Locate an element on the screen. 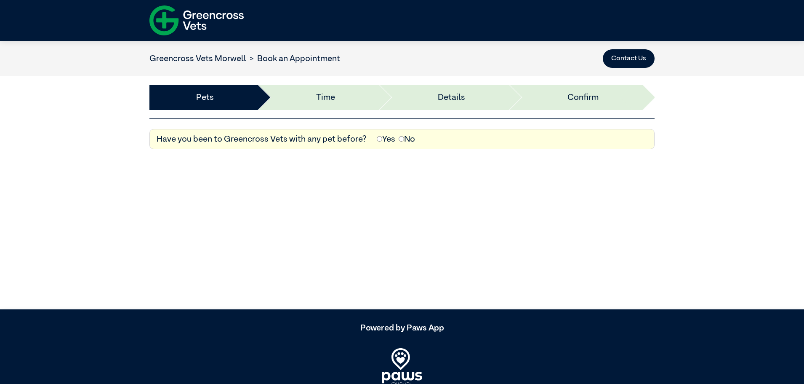 Image resolution: width=804 pixels, height=384 pixels. nav: breadcrumb is located at coordinates (245, 59).